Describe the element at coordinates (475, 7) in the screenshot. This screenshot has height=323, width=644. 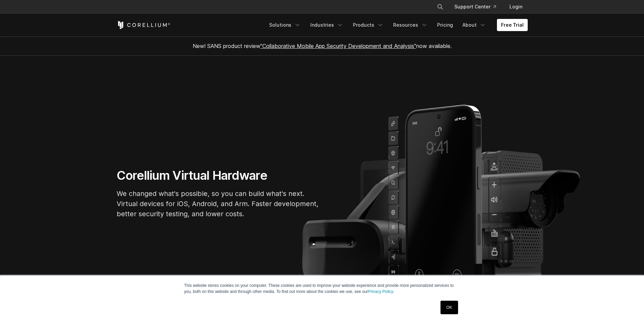
I see `a: Support Center` at that location.